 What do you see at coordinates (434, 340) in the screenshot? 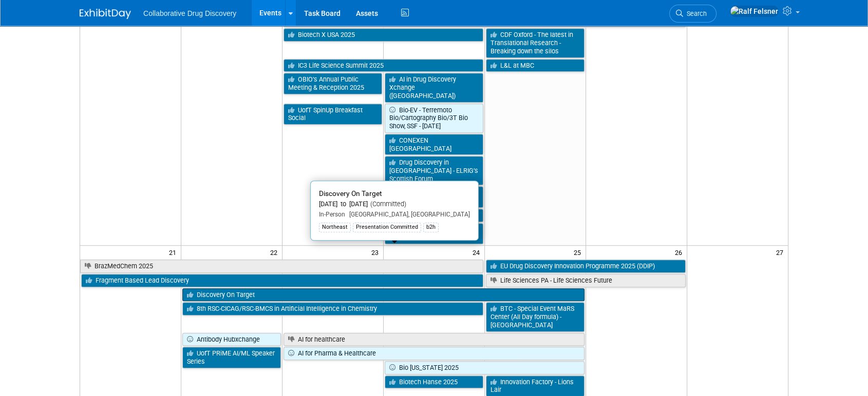
I see `a: AI for healthcare` at bounding box center [434, 340].